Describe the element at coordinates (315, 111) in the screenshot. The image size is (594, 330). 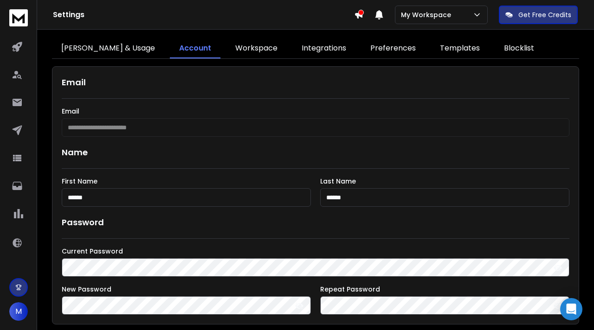
I see `label: Email` at that location.